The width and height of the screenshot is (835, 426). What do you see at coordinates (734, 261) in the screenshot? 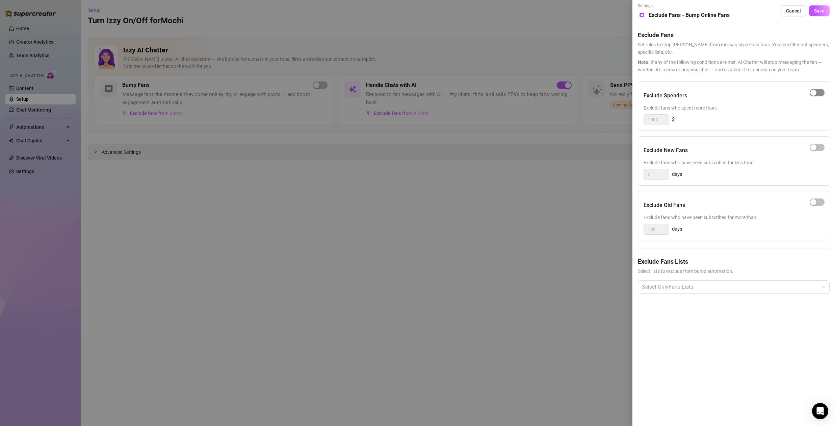
I see `h5: Exclude Fans Lists` at bounding box center [734, 261].